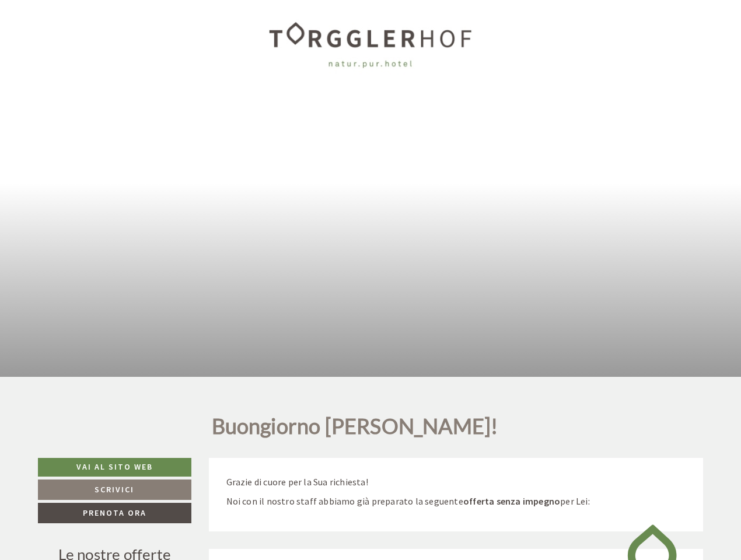 This screenshot has height=560, width=741. Describe the element at coordinates (115, 490) in the screenshot. I see `a: Scrivici` at that location.